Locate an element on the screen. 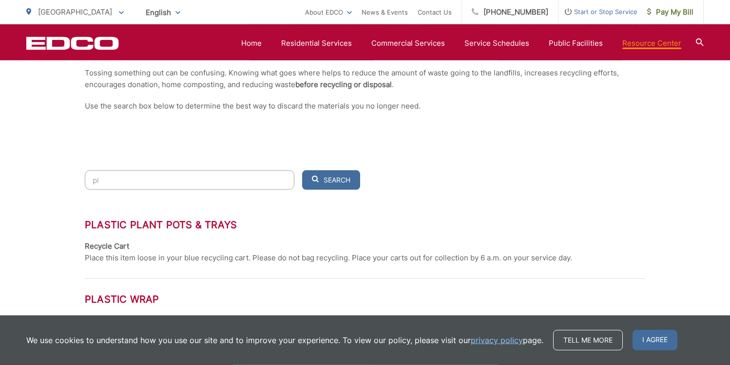  span: Pay My Bill is located at coordinates (670, 12).